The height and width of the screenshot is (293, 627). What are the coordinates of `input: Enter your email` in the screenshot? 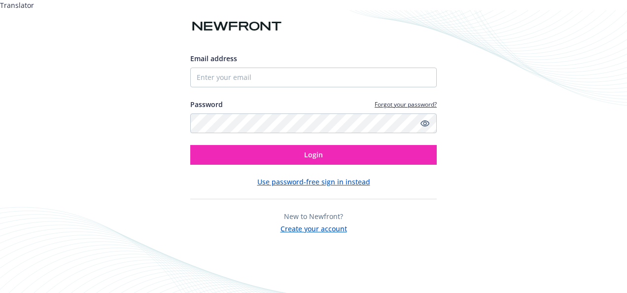 It's located at (313, 77).